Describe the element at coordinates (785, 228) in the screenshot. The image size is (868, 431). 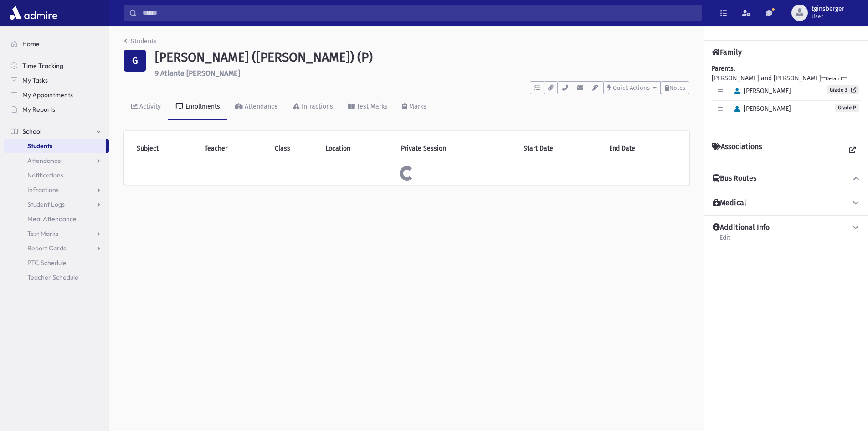
I see `button: Additional Info` at that location.